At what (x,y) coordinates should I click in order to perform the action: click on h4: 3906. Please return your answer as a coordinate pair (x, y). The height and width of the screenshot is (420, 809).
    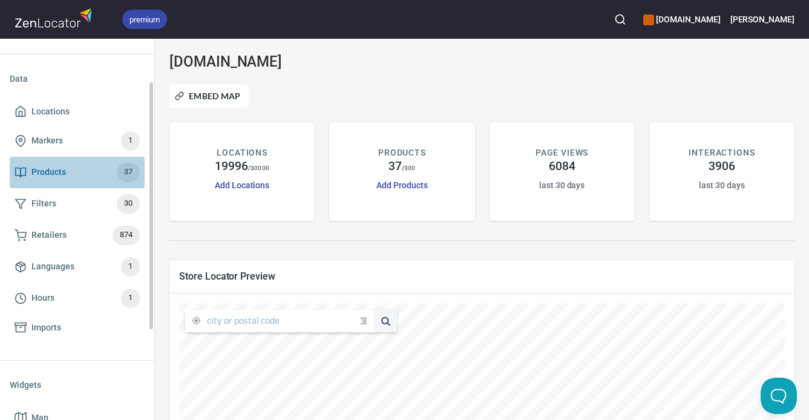
    Looking at the image, I should click on (722, 166).